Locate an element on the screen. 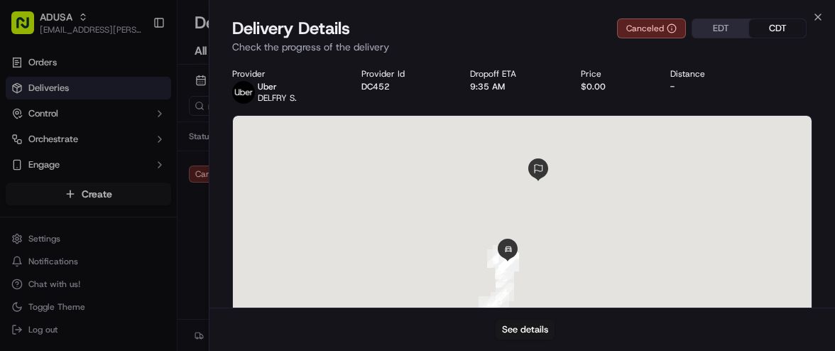 Image resolution: width=835 pixels, height=351 pixels. img: 1736555255976-a54dd68f-1ca7-489b-9aae-adbdc363a1c4 is located at coordinates (27, 148).